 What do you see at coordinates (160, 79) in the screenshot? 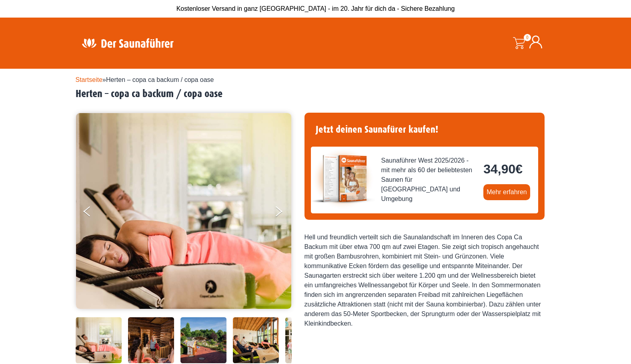
I see `span: Herten – copa ca backum / copa oase` at bounding box center [160, 79].